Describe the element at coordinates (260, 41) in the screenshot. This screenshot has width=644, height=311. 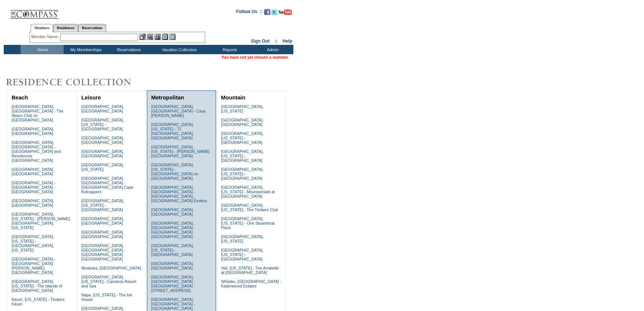
I see `a: Sign Out` at that location.